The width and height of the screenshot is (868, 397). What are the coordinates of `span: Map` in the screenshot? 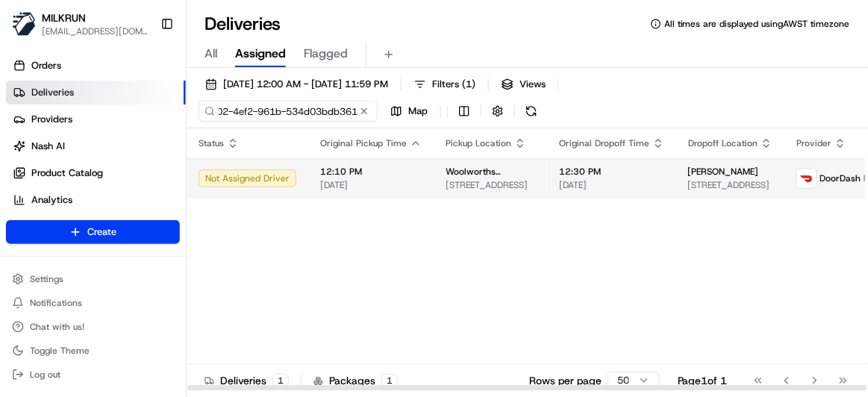 It's located at (418, 111).